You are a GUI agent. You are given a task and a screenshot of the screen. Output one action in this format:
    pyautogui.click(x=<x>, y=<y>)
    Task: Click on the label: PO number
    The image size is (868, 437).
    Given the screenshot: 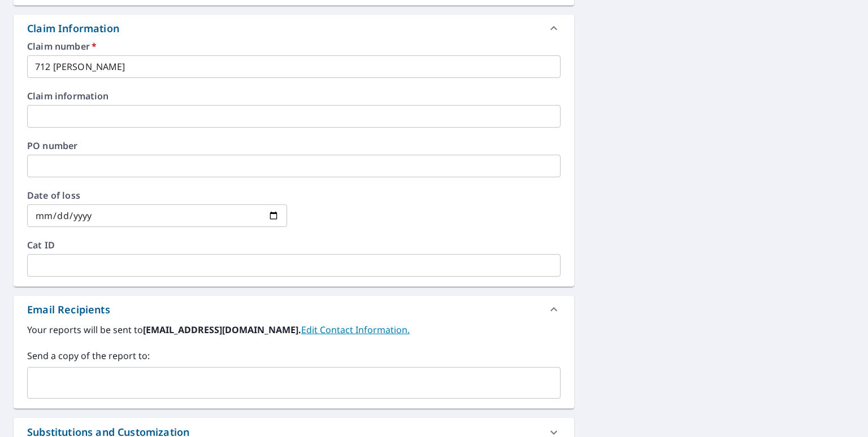 What is the action you would take?
    pyautogui.click(x=294, y=145)
    